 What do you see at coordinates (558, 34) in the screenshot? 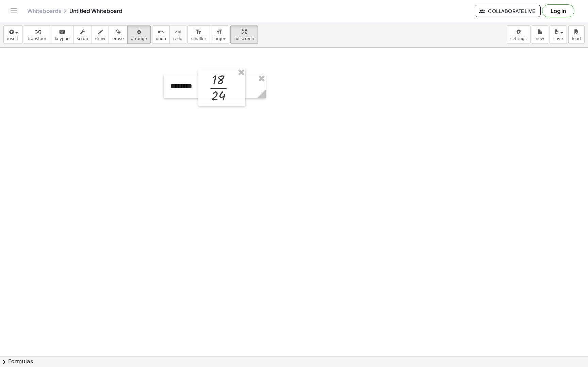
I see `button: save` at bounding box center [558, 34].